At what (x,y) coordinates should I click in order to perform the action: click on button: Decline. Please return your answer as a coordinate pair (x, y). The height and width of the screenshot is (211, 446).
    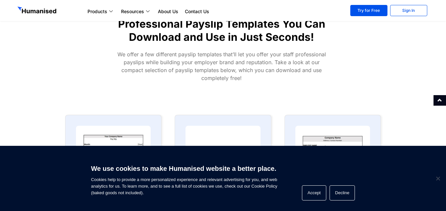
    Looking at the image, I should click on (342, 193).